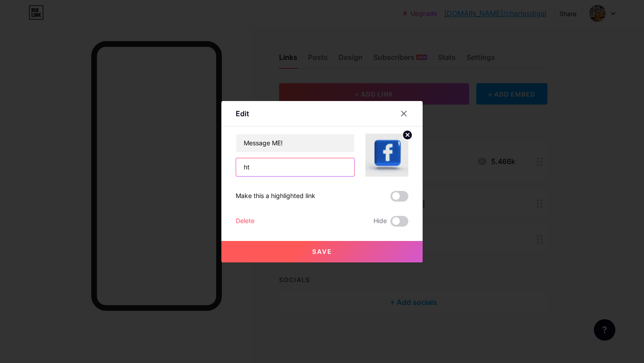  I want to click on span: Hide, so click(380, 221).